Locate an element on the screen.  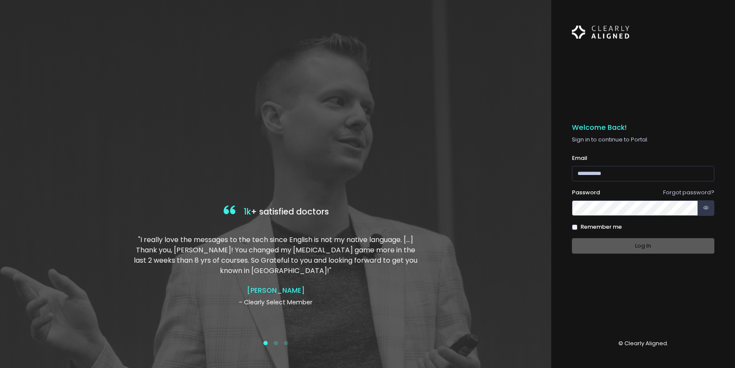
h5: Welcome Back! is located at coordinates (643, 128).